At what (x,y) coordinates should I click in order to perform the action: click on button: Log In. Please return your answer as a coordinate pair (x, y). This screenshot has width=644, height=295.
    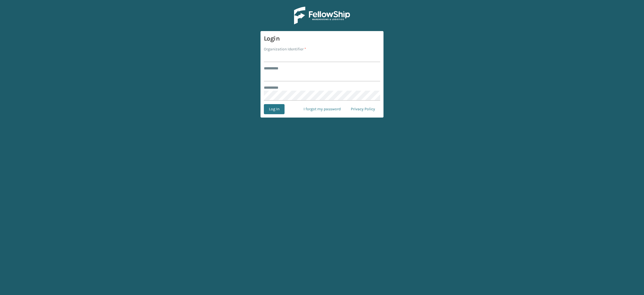
    Looking at the image, I should click on (274, 109).